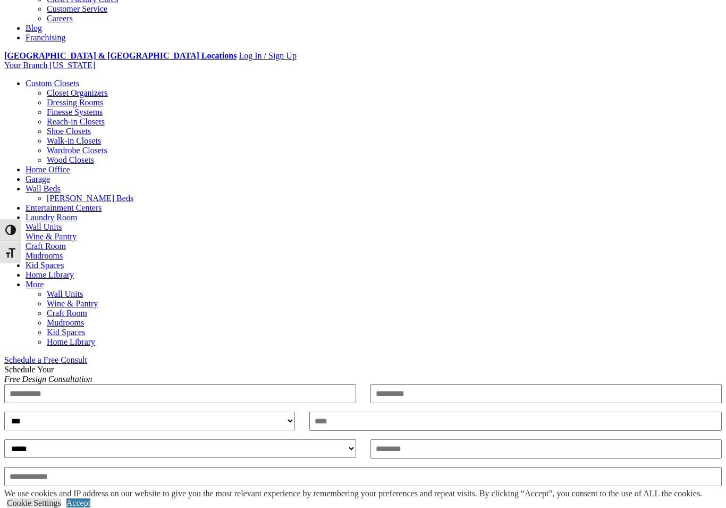  I want to click on a: Cookie Settings, so click(34, 502).